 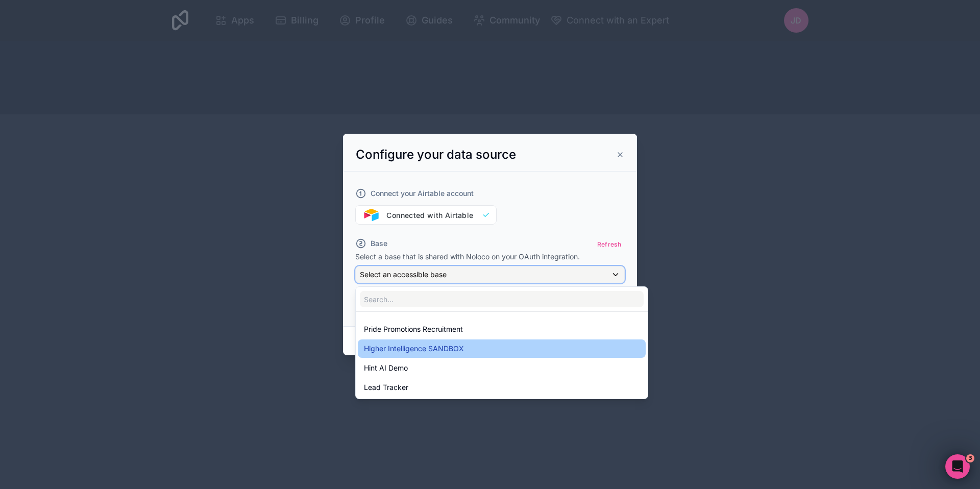 What do you see at coordinates (386, 368) in the screenshot?
I see `span: Hint AI Demo` at bounding box center [386, 368].